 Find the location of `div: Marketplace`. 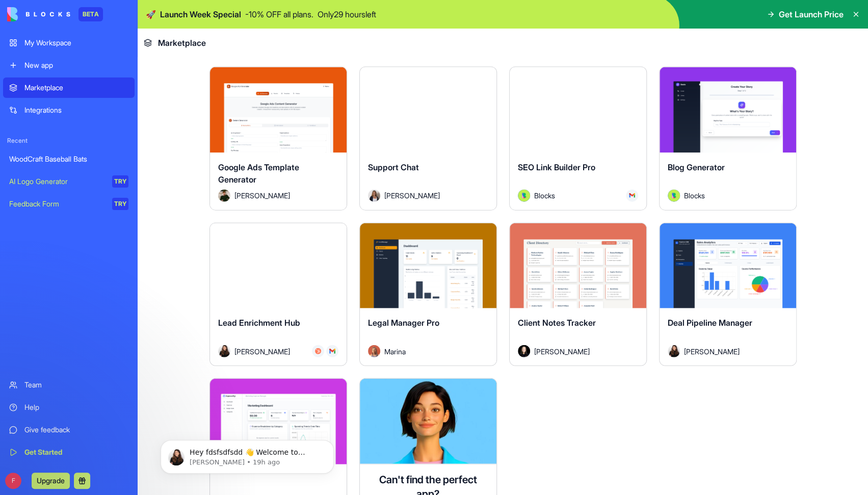

div: Marketplace is located at coordinates (76, 88).